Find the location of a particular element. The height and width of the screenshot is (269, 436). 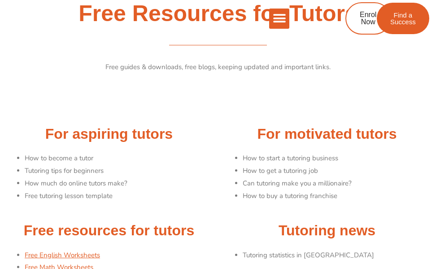

a: Find a Success is located at coordinates (403, 18).